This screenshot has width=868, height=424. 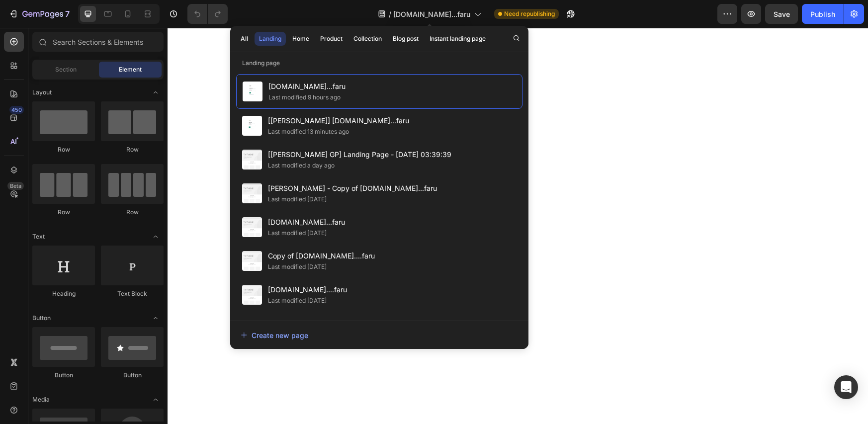 What do you see at coordinates (132, 294) in the screenshot?
I see `div: Text Block` at bounding box center [132, 294].